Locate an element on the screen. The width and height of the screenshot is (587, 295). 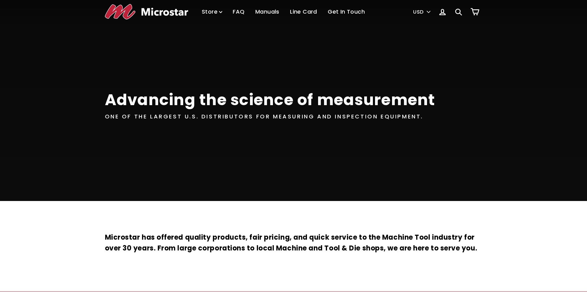
a: Manuals is located at coordinates (267, 12).